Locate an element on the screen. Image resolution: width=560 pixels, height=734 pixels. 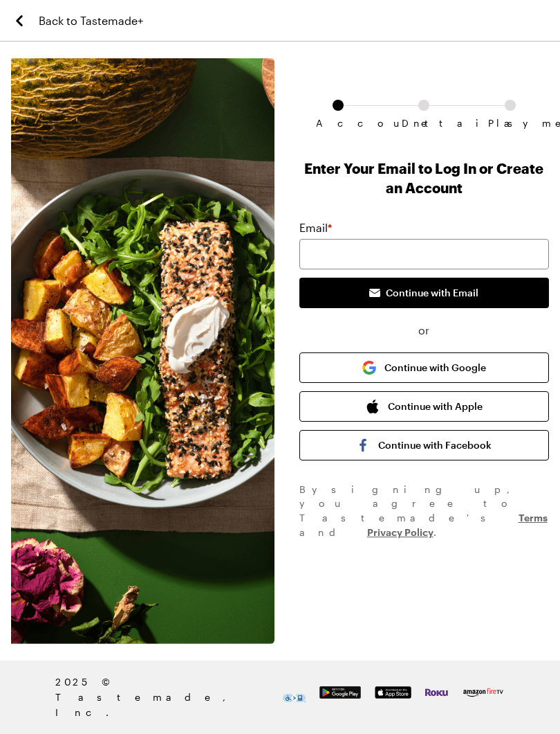
span: Account is located at coordinates (338, 123).